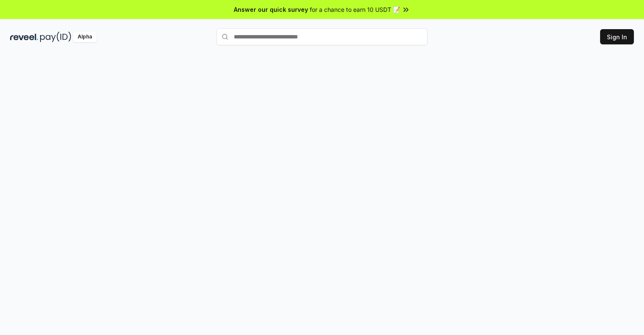 The height and width of the screenshot is (335, 644). I want to click on img: pay_id, so click(56, 37).